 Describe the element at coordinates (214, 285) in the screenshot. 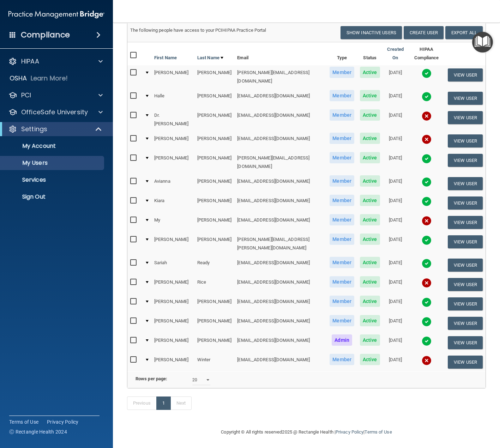

I see `td: Rice` at that location.